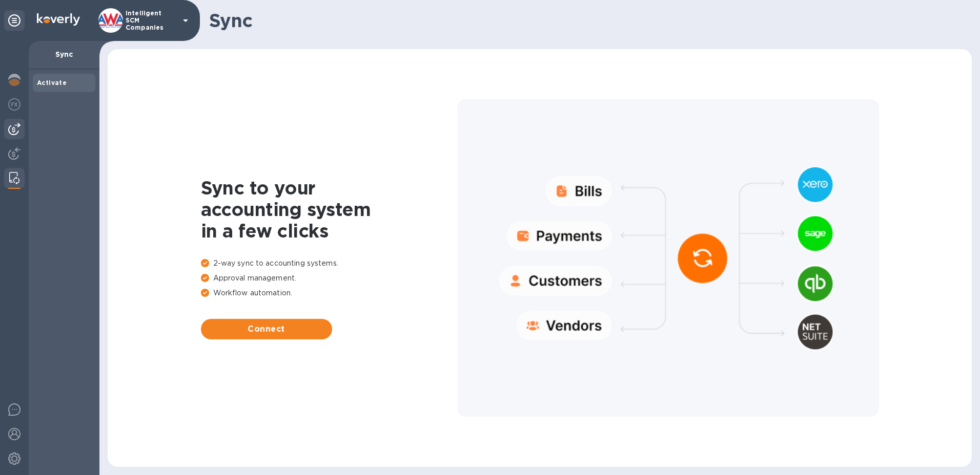 The image size is (980, 475). Describe the element at coordinates (329, 293) in the screenshot. I see `p: Workflow automation.` at that location.